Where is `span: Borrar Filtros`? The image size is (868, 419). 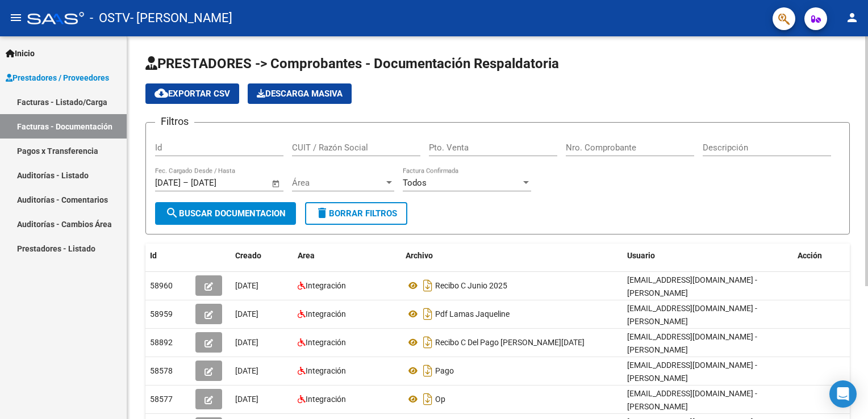 span: Borrar Filtros is located at coordinates (356, 214).